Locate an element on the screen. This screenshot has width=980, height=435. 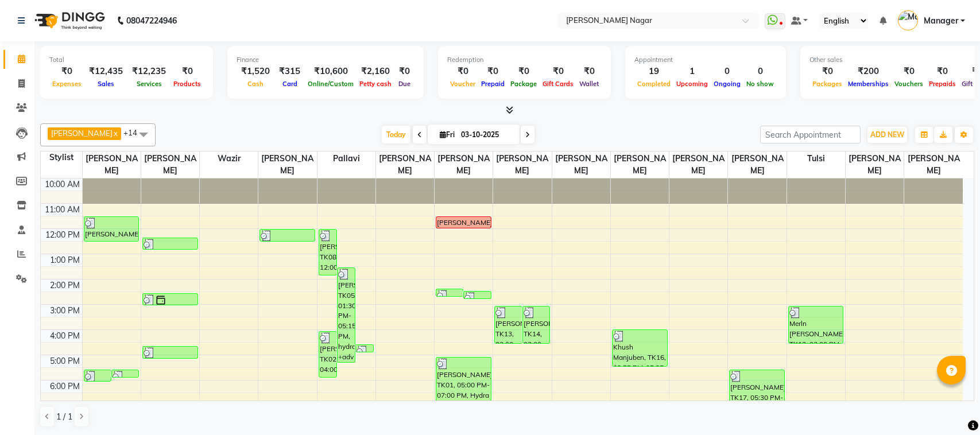
div: 2:00 PM is located at coordinates (65, 285).